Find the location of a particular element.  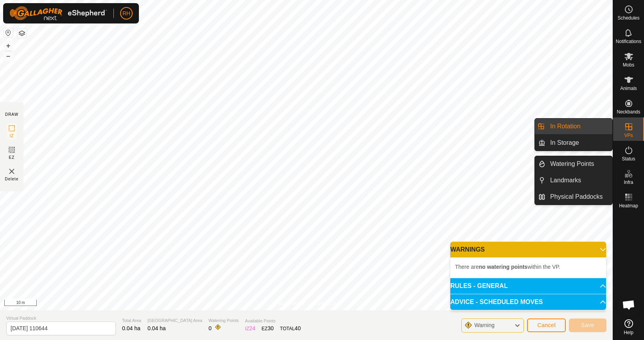

a: Open chat is located at coordinates (629, 305).